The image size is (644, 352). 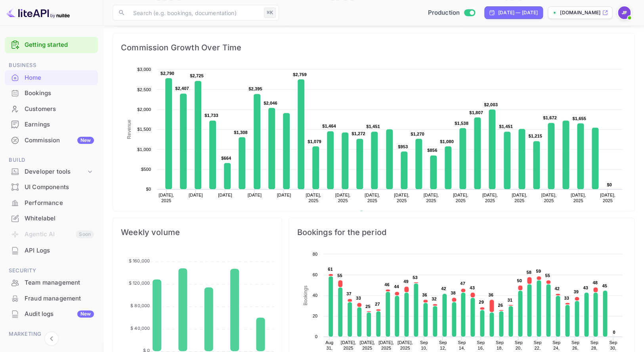 What do you see at coordinates (211, 115) in the screenshot?
I see `text: $1,733` at bounding box center [211, 115].